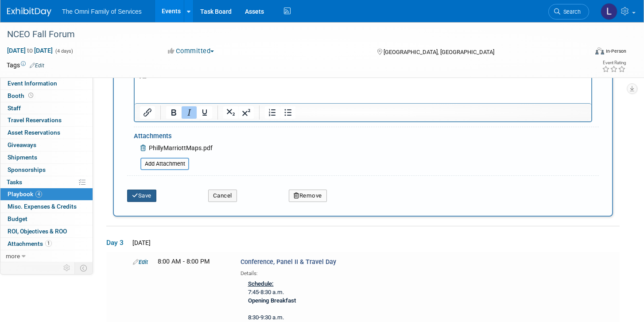  Describe the element at coordinates (189, 112) in the screenshot. I see `button: Italic` at that location.